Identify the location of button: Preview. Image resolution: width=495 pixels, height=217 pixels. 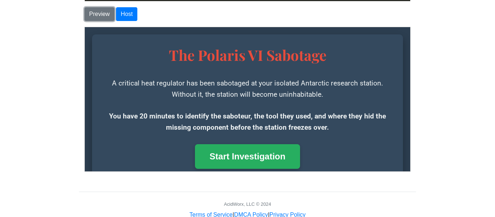
(99, 14).